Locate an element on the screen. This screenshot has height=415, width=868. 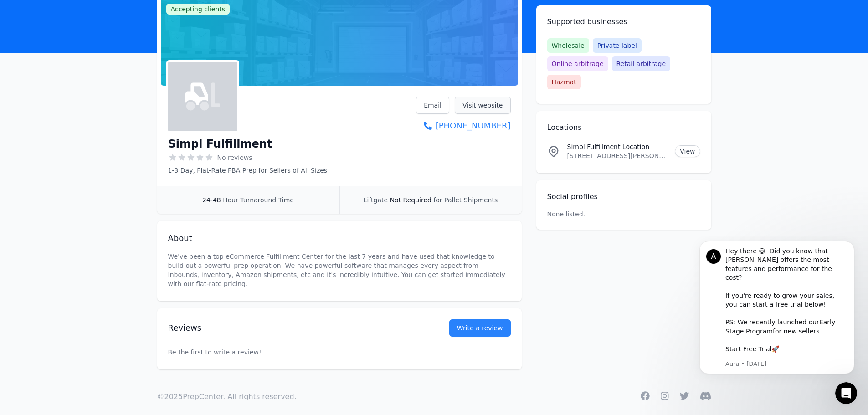
p: 1-3 Day, Flat-Rate FBA Prep for Sellers of All Sizes is located at coordinates (248, 170).